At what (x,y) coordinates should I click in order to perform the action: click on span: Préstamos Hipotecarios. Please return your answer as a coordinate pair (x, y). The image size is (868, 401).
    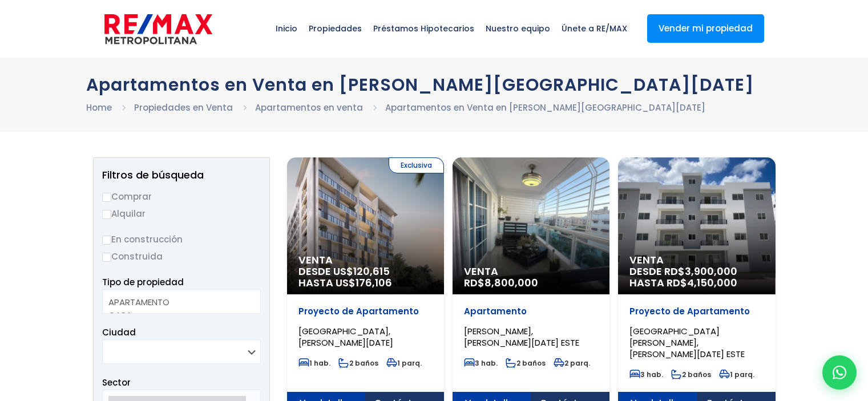
    Looking at the image, I should click on (423, 28).